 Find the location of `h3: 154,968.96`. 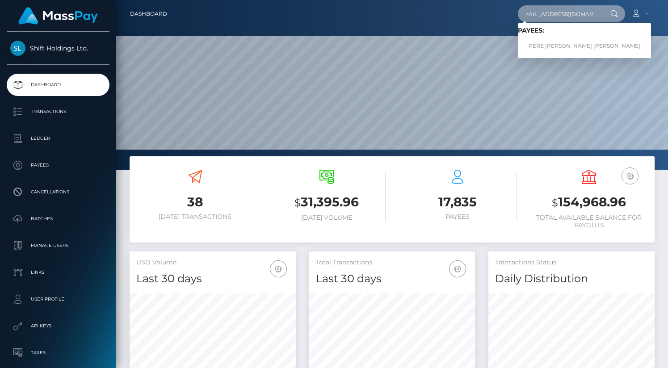

h3: 154,968.96 is located at coordinates (589, 202).